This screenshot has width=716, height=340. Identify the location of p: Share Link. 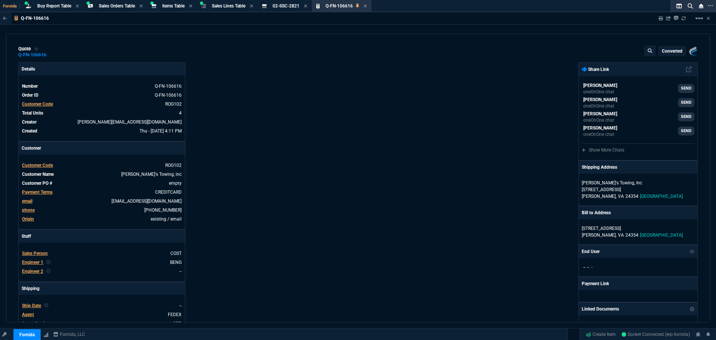
(595, 69).